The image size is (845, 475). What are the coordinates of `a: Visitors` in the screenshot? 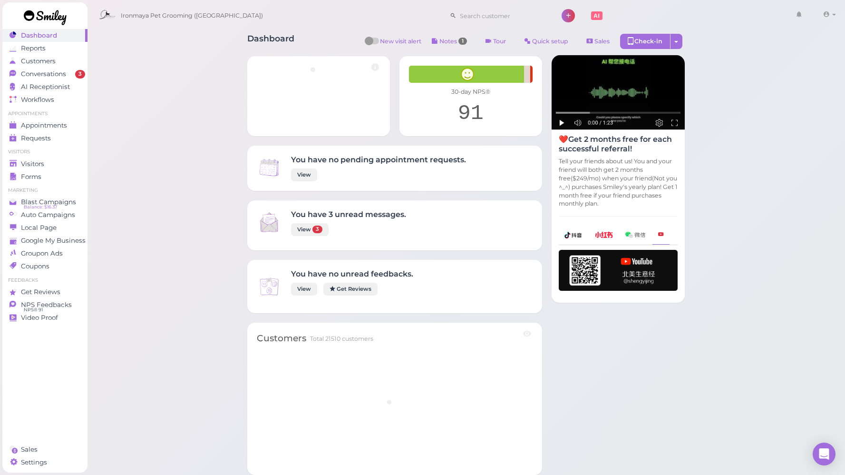 It's located at (45, 164).